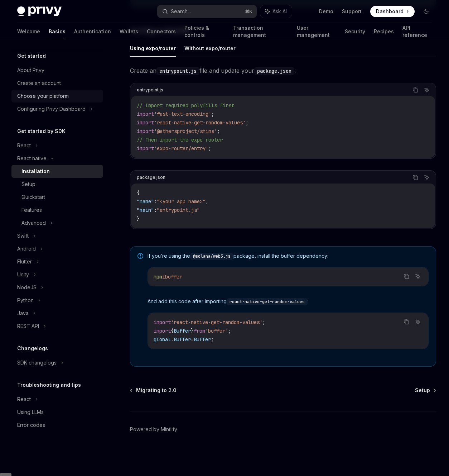 The image size is (449, 476). What do you see at coordinates (181, 11) in the screenshot?
I see `div: Search...` at bounding box center [181, 11].